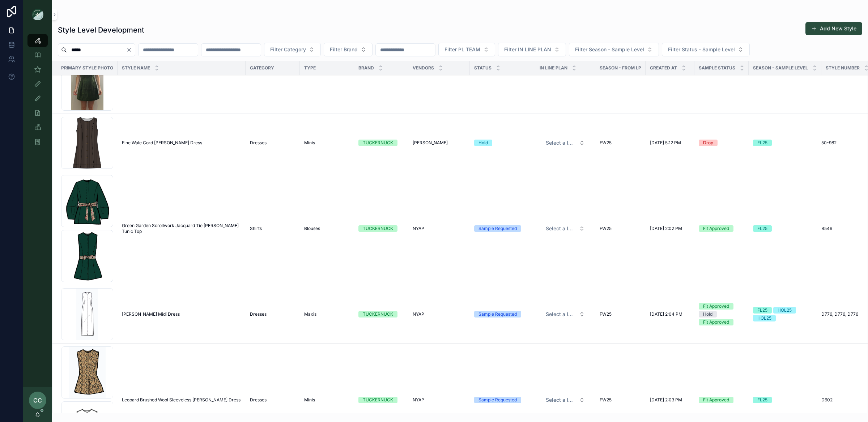 Image resolution: width=868 pixels, height=422 pixels. I want to click on span: NYAP, so click(418, 314).